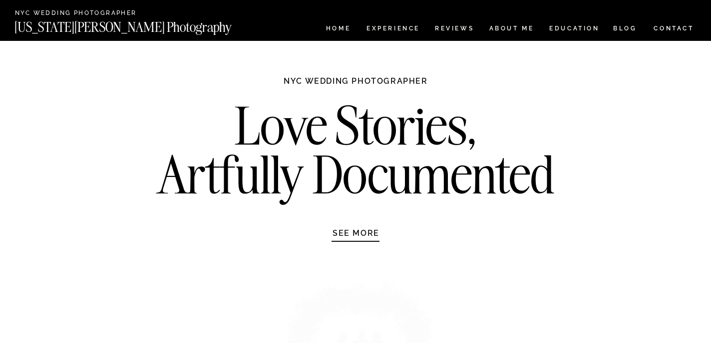 The image size is (711, 343). What do you see at coordinates (392, 29) in the screenshot?
I see `nav: Experience` at bounding box center [392, 29].